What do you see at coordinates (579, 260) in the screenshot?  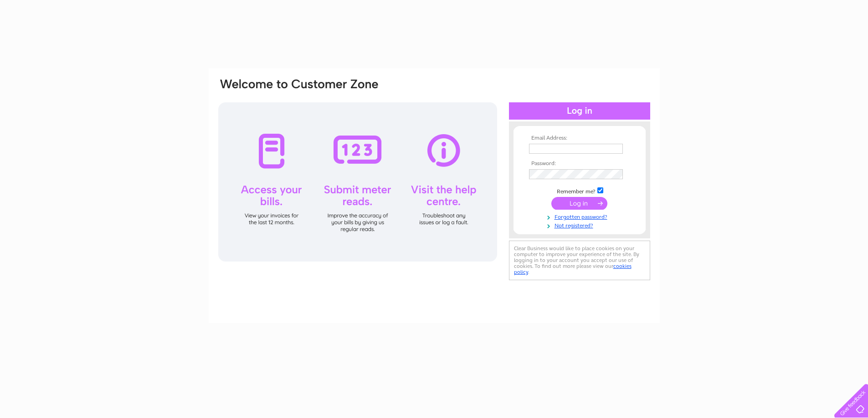 I see `div: Clear Business would like to place cookies on your computer to improve your experience of the sit...` at bounding box center [579, 260].